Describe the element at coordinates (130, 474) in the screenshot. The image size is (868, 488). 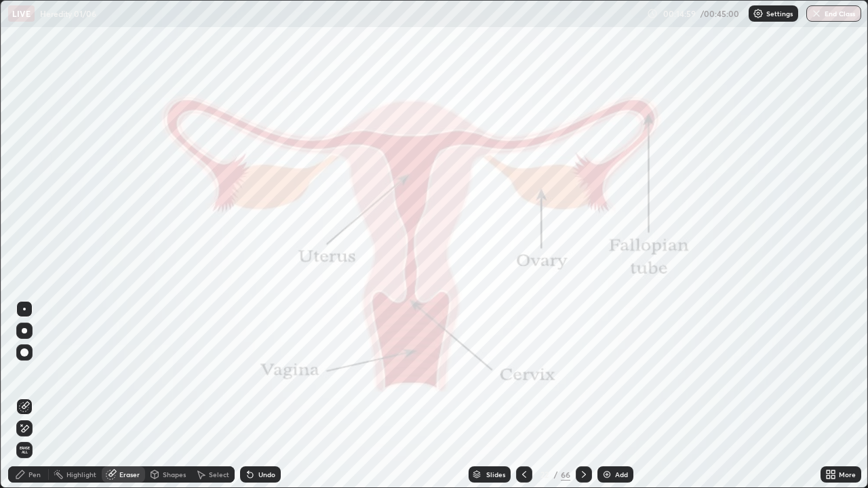
I see `div: Eraser` at that location.